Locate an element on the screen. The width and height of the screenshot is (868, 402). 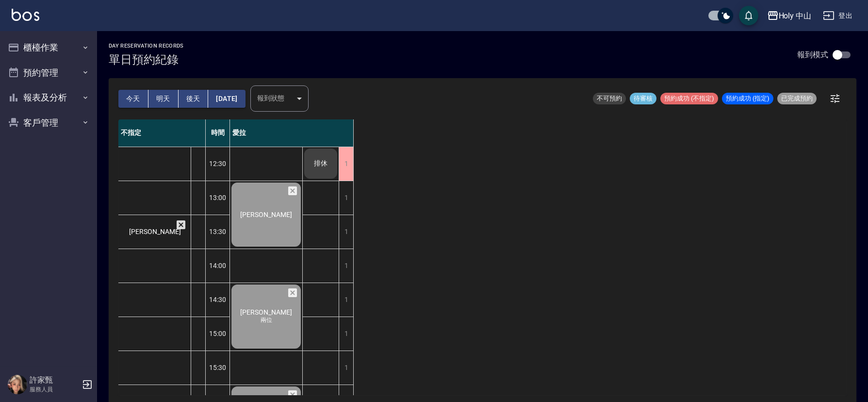
img: Logo is located at coordinates (25, 15).